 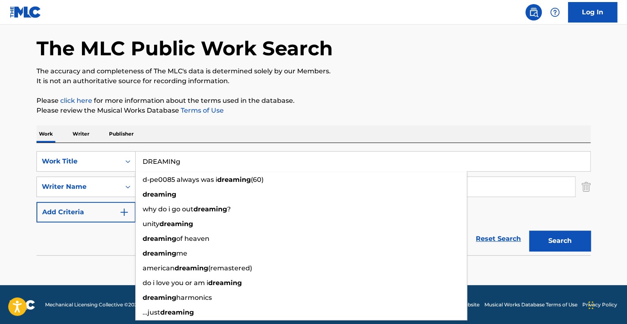 I want to click on img: search, so click(x=533, y=12).